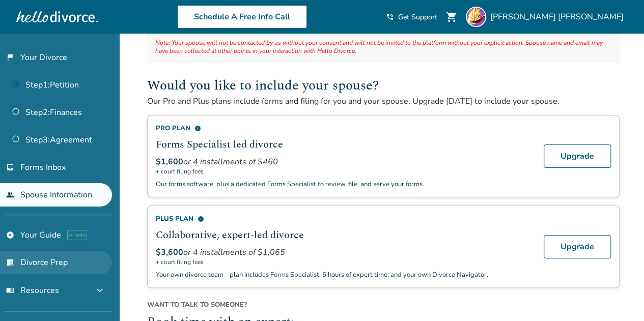 Image resolution: width=644 pixels, height=321 pixels. Describe the element at coordinates (475, 17) in the screenshot. I see `img: Alfonso Lee` at that location.